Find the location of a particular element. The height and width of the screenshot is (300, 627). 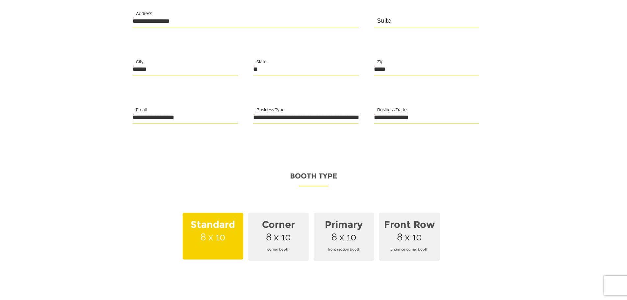

label: Business Type is located at coordinates (270, 110).